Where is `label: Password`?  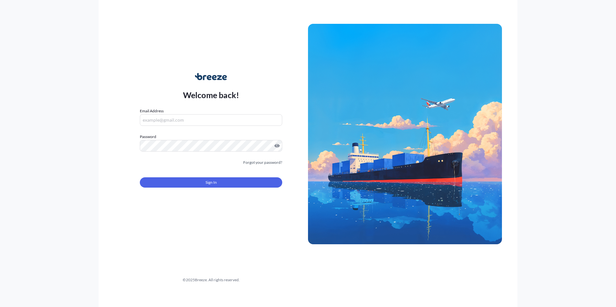
label: Password is located at coordinates (211, 137).